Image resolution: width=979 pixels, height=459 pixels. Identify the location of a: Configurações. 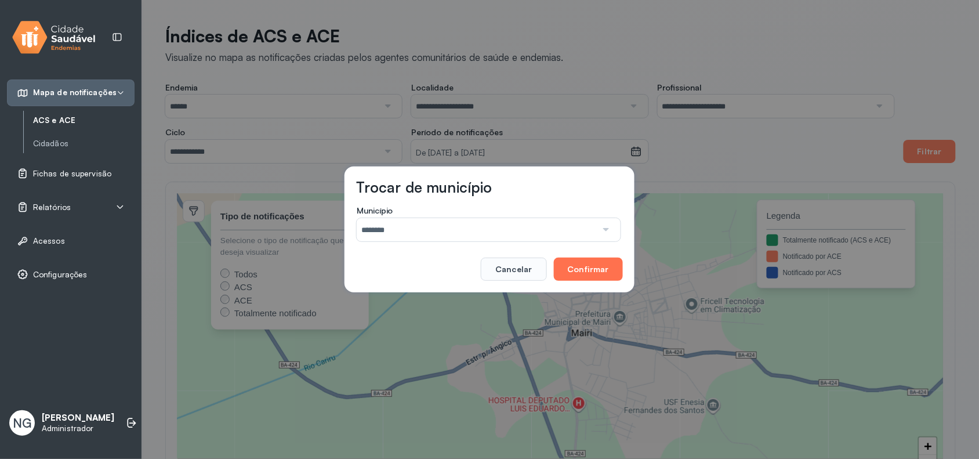
(71, 274).